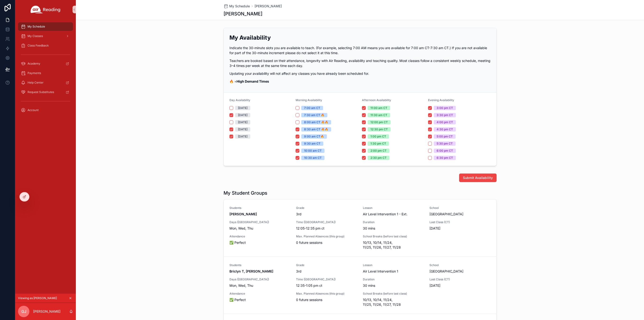  Describe the element at coordinates (379, 144) in the screenshot. I see `div: 1:30 pm CT` at that location.